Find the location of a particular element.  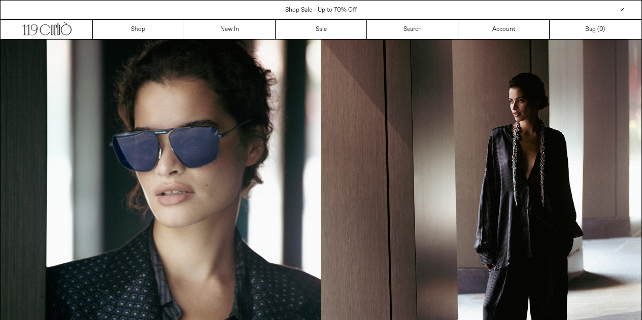

a: Shop Sale - Up to 70% Off is located at coordinates (321, 10).